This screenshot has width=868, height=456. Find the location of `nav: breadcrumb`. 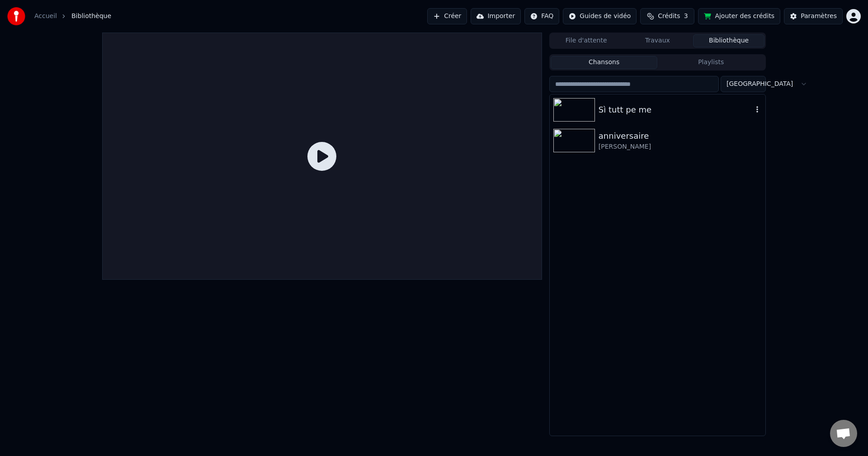

nav: breadcrumb is located at coordinates (73, 16).